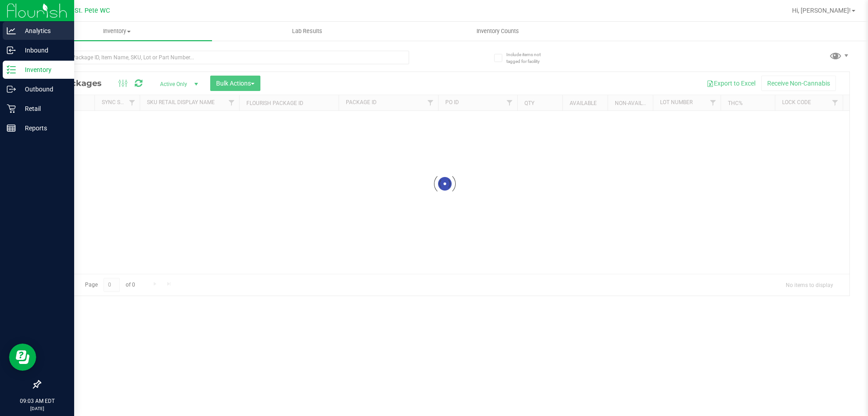 Image resolution: width=868 pixels, height=416 pixels. Describe the element at coordinates (43, 128) in the screenshot. I see `p: Reports` at that location.